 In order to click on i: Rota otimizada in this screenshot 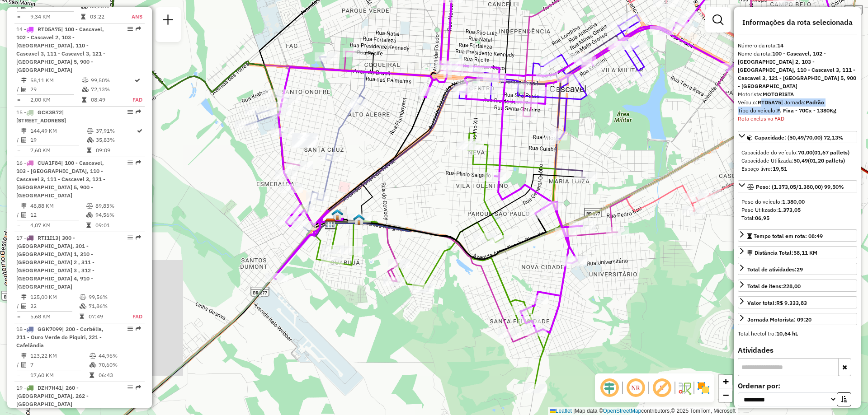, I will do `click(140, 131)`.